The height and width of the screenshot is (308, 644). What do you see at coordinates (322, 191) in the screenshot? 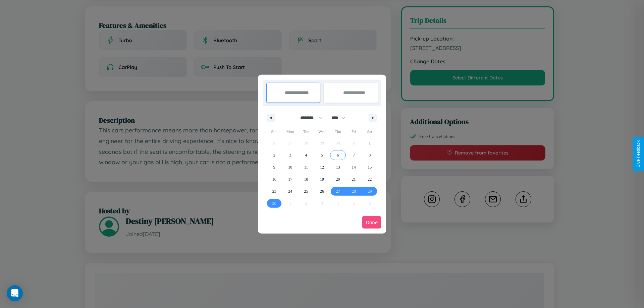
I see `button: 26` at bounding box center [322, 191].